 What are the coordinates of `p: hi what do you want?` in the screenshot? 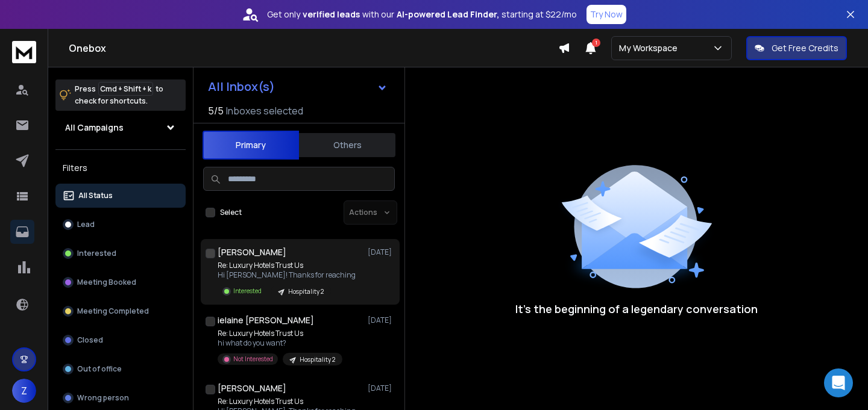 It's located at (280, 343).